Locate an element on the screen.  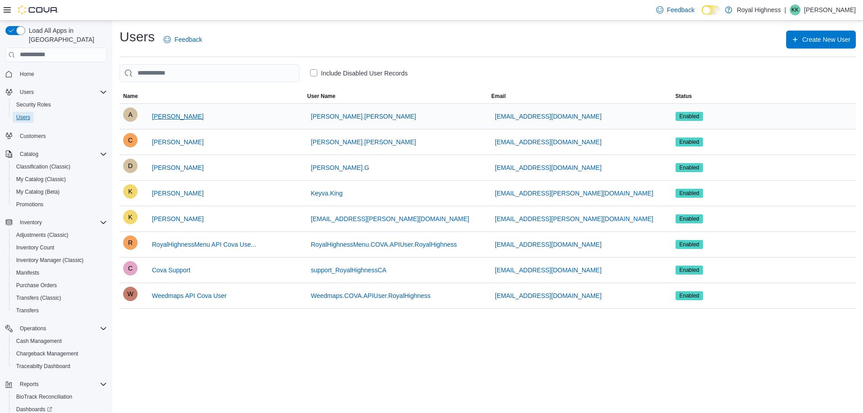
span: BioTrack Reconciliation is located at coordinates (44, 397).